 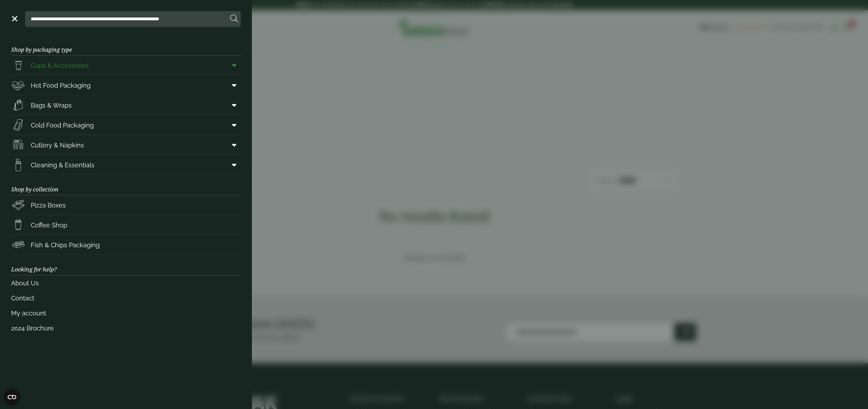 I want to click on span: Hot Food Packaging, so click(x=61, y=86).